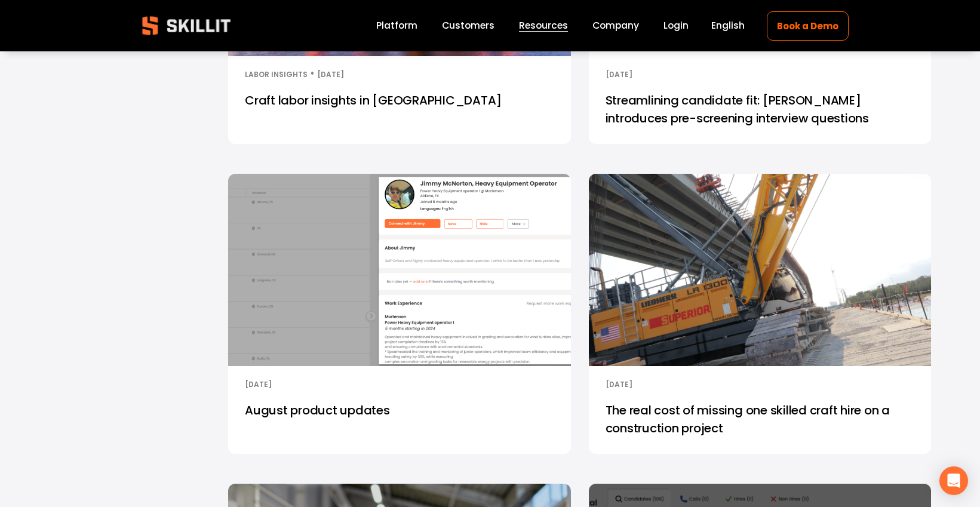  Describe the element at coordinates (399, 270) in the screenshot. I see `img: August product updates` at that location.